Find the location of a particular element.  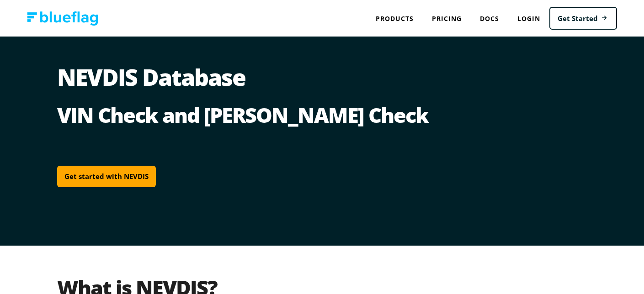

a: Pricing is located at coordinates (447, 18).